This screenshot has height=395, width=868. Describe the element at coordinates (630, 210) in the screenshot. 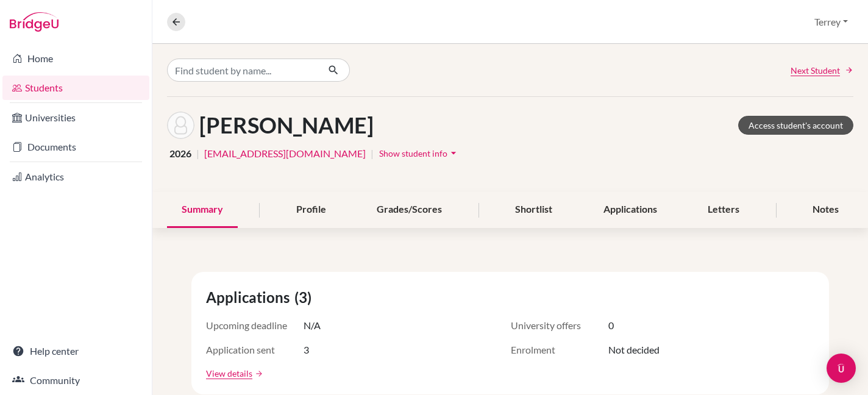

I see `div: Applications` at that location.